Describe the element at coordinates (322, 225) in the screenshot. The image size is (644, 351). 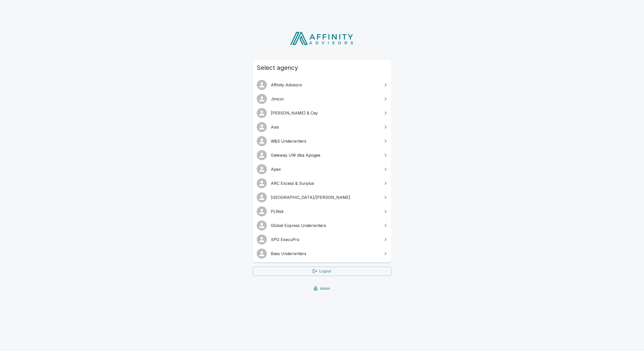
I see `a: Global Express Underwriters` at that location.